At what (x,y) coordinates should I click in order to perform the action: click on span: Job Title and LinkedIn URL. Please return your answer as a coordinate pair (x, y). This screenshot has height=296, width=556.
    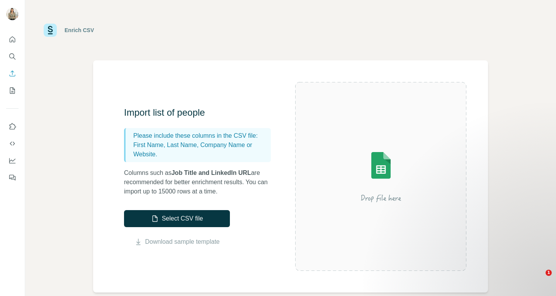
    Looking at the image, I should click on (211, 172).